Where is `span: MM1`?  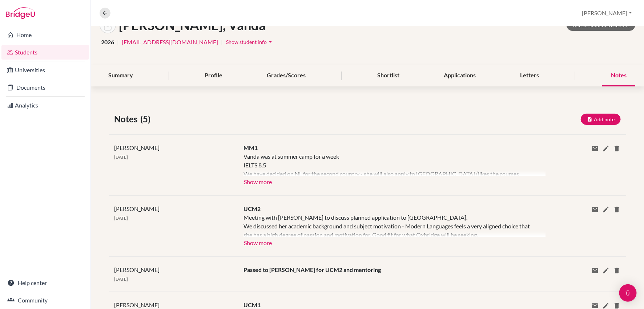 span: MM1 is located at coordinates (251, 148).